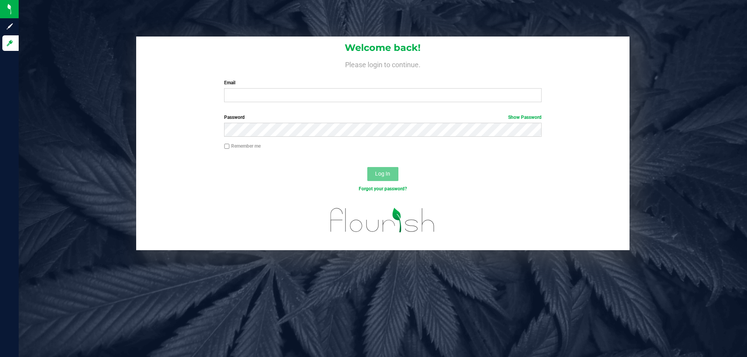 Image resolution: width=747 pixels, height=357 pixels. What do you see at coordinates (383, 48) in the screenshot?
I see `h1: Welcome back!` at bounding box center [383, 48].